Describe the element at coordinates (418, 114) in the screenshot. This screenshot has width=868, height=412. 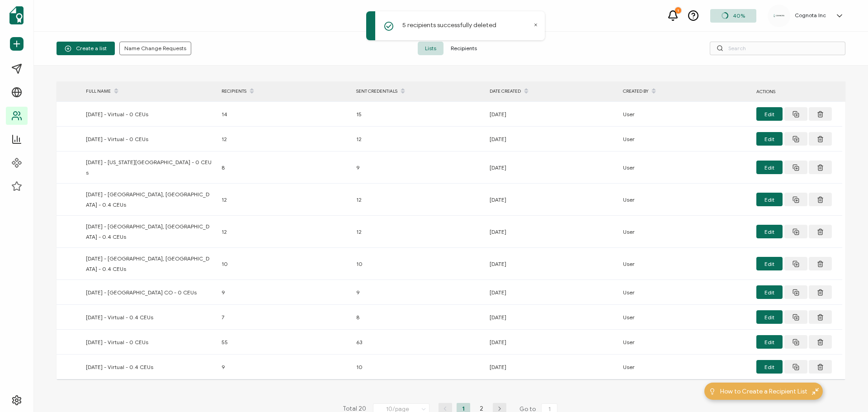
I see `div: 15` at that location.